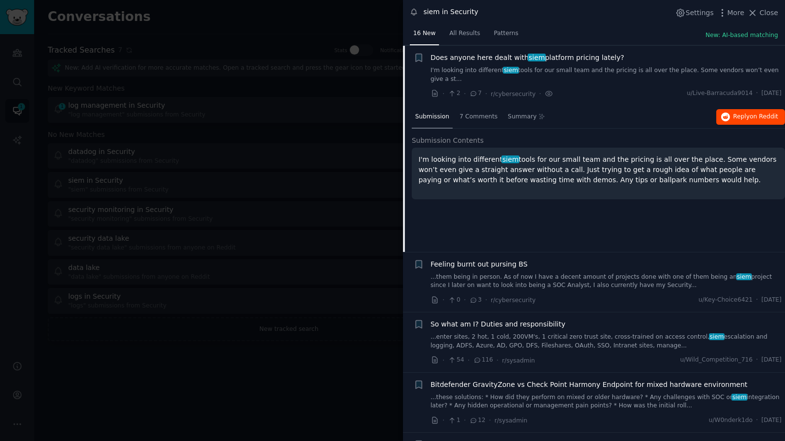 This screenshot has height=441, width=785. What do you see at coordinates (454, 94) in the screenshot?
I see `span: 2` at bounding box center [454, 94].